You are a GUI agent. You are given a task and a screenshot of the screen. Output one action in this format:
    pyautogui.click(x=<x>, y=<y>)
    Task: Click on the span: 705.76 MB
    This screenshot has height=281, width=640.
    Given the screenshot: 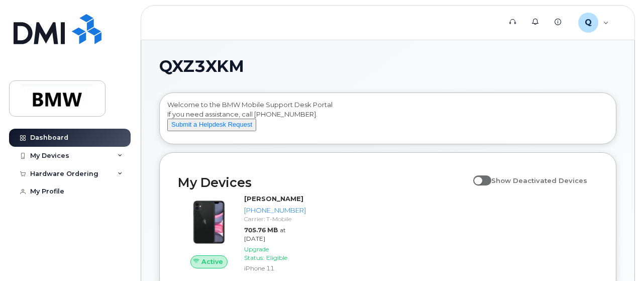 What is the action you would take?
    pyautogui.click(x=261, y=229)
    